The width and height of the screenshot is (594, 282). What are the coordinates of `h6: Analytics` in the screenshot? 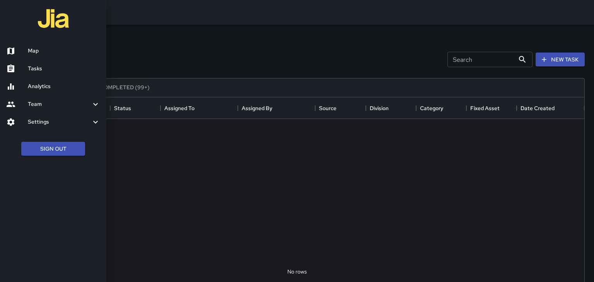 It's located at (64, 87).